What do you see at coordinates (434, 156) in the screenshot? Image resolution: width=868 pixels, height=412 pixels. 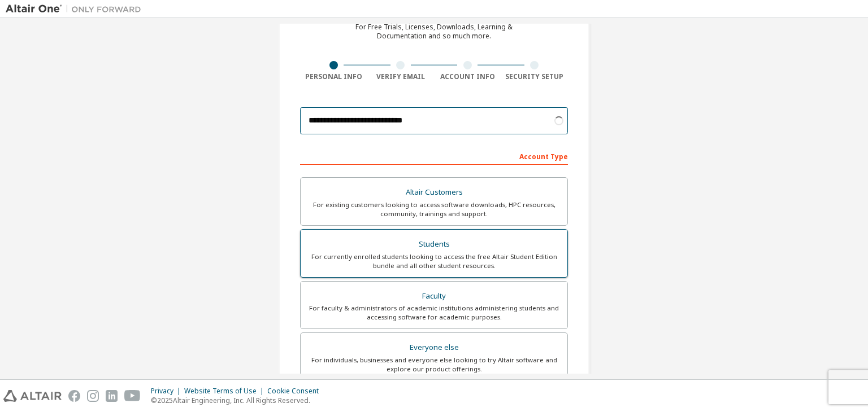 I see `div: Account Type` at bounding box center [434, 156].